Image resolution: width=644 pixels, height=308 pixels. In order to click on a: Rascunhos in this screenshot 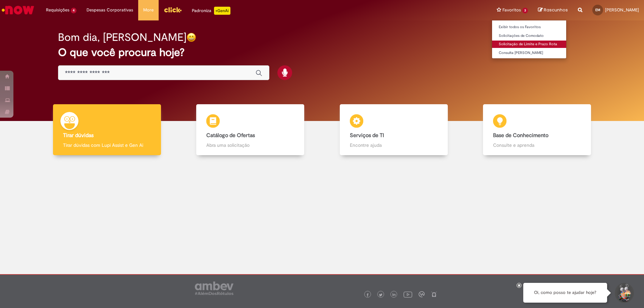, I will do `click(553, 10)`.